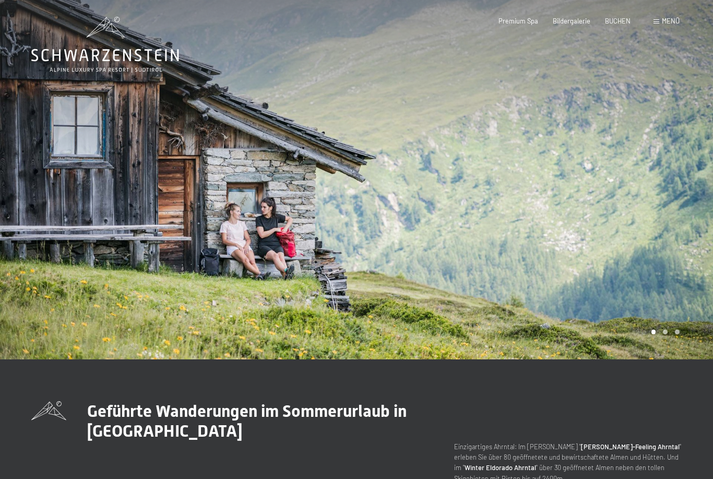  I want to click on span: Bildergalerie, so click(572, 21).